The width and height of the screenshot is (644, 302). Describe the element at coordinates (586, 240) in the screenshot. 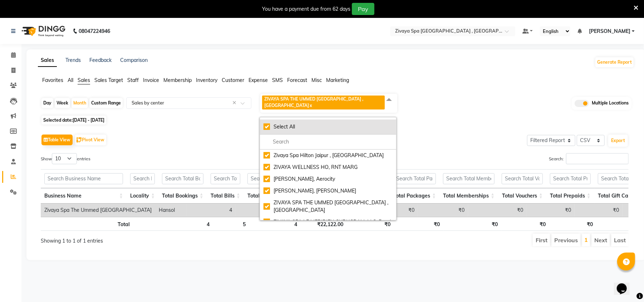

I see `a: 1` at that location.